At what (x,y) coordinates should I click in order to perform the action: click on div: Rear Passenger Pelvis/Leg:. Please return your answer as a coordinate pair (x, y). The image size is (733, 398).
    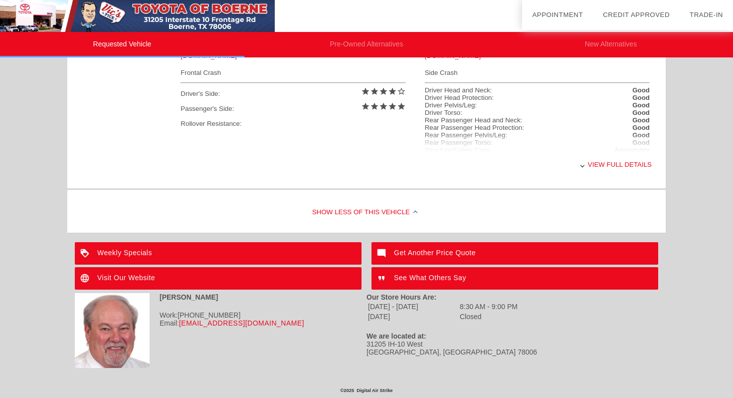
    Looking at the image, I should click on (466, 135).